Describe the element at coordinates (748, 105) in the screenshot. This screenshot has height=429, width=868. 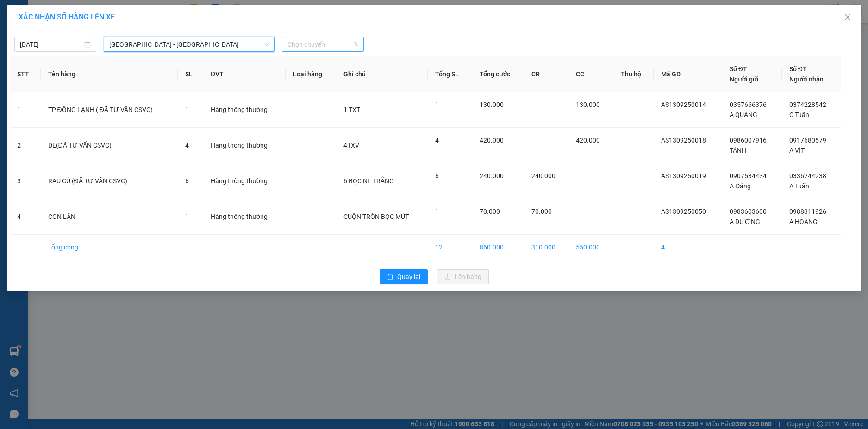
I see `span: 0357666376` at that location.